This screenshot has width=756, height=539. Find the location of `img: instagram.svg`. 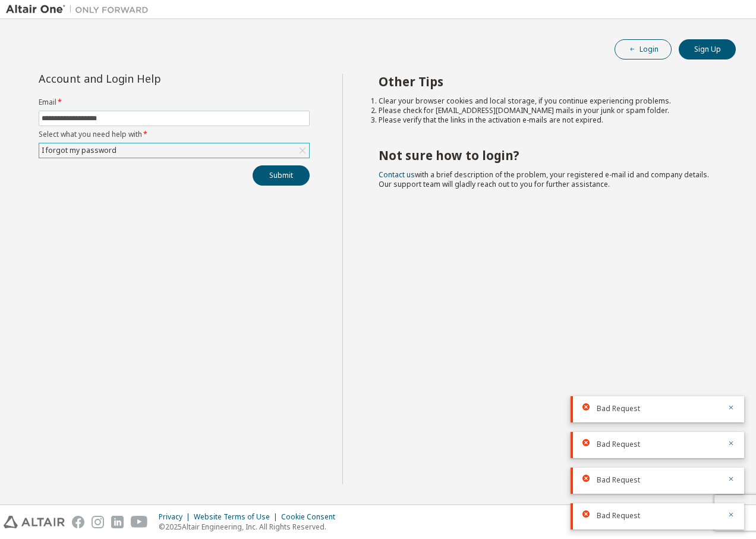

img: instagram.svg is located at coordinates (98, 522).